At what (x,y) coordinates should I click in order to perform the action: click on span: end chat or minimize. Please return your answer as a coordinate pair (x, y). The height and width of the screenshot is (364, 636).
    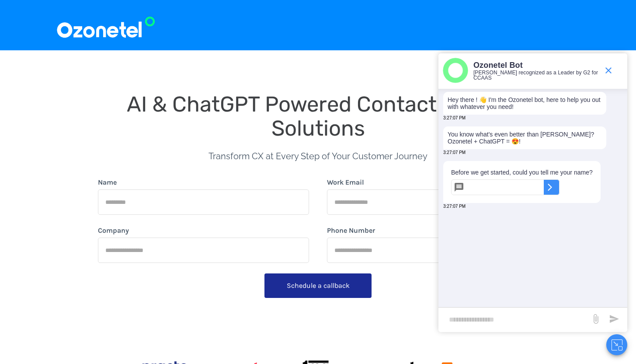
    Looking at the image, I should click on (609, 71).